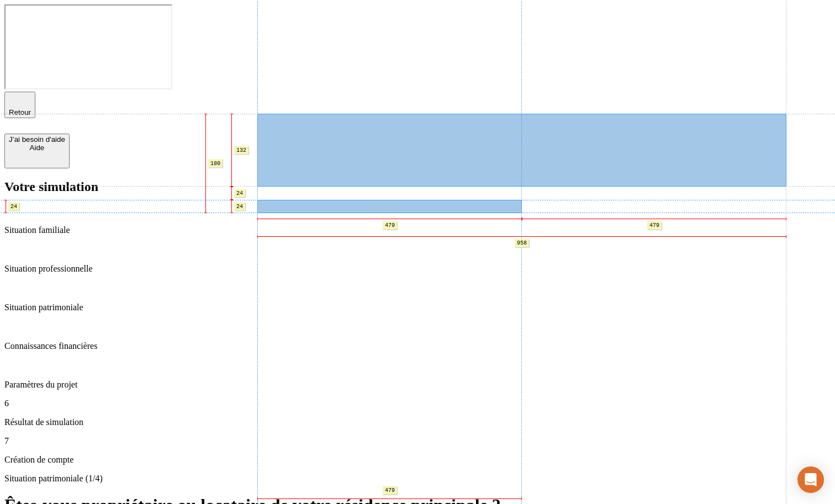 This screenshot has width=835, height=504. Describe the element at coordinates (37, 139) in the screenshot. I see `div: J’ai besoin d'aide` at that location.